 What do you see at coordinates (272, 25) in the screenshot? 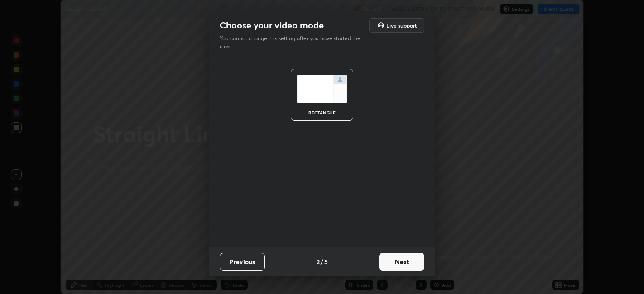
I see `h2: Choose your video mode` at bounding box center [272, 25].